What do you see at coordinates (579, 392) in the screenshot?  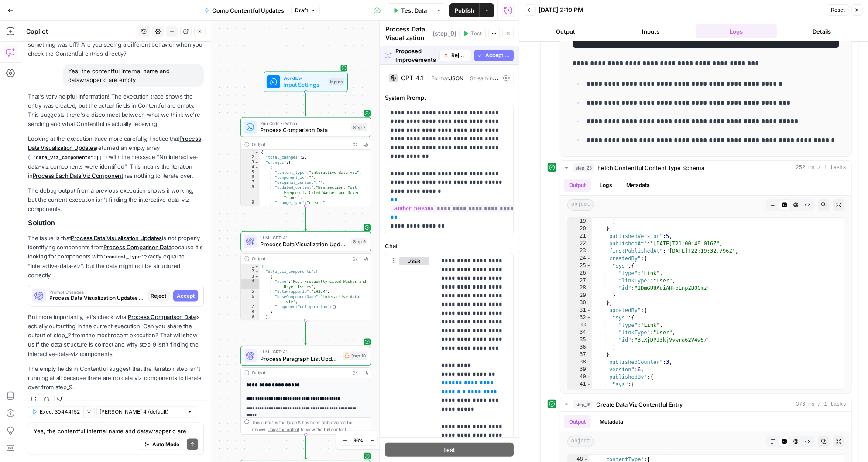 I see `div: 42` at bounding box center [579, 392].